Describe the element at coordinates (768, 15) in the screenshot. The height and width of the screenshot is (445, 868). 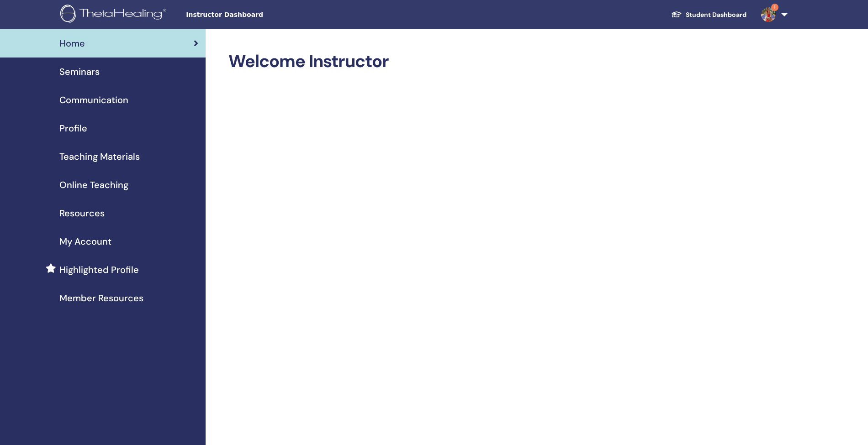
I see `img: default.jpg` at that location.